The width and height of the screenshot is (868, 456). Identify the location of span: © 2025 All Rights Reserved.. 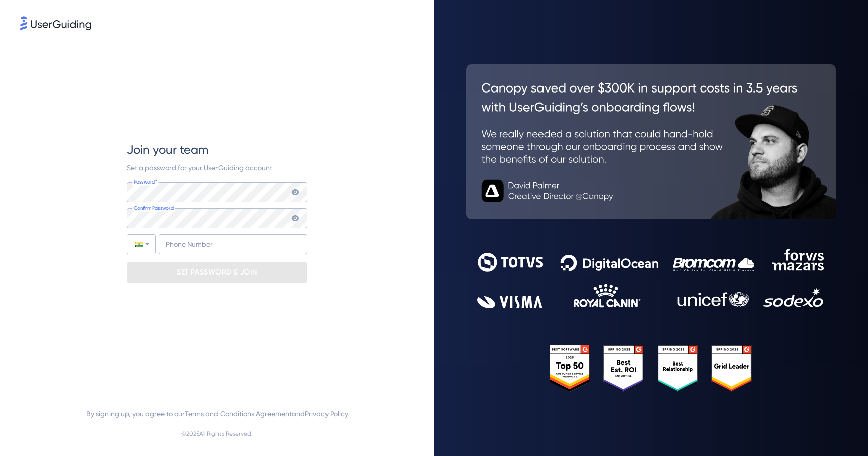
(217, 434).